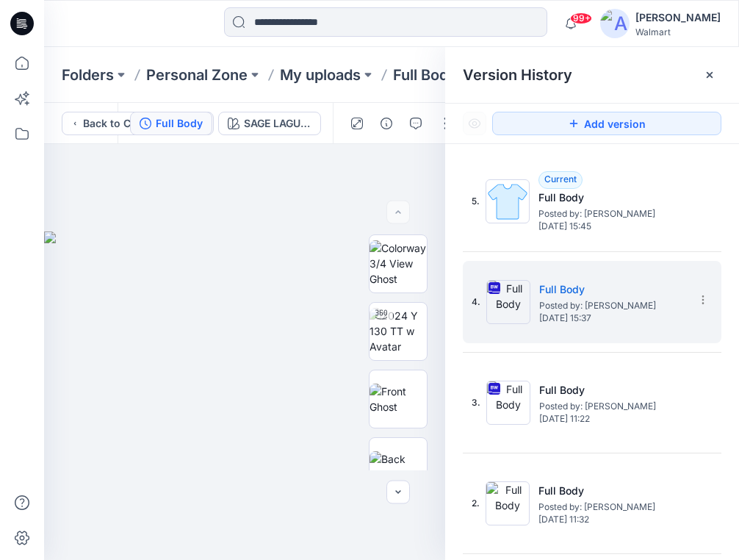 The height and width of the screenshot is (560, 739). What do you see at coordinates (517, 75) in the screenshot?
I see `span: Version History` at bounding box center [517, 75].